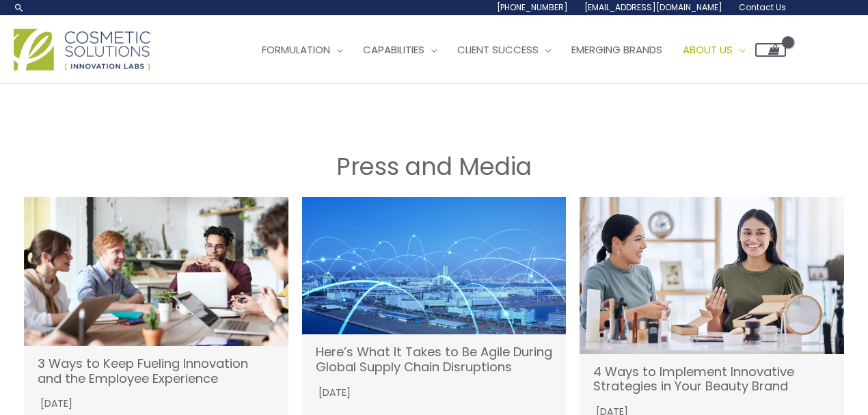 This screenshot has width=868, height=415. What do you see at coordinates (143, 371) in the screenshot?
I see `a: 3 Ways to Keep Fueling Innovation and the Employee Experience (opens in a new tab)` at bounding box center [143, 371].